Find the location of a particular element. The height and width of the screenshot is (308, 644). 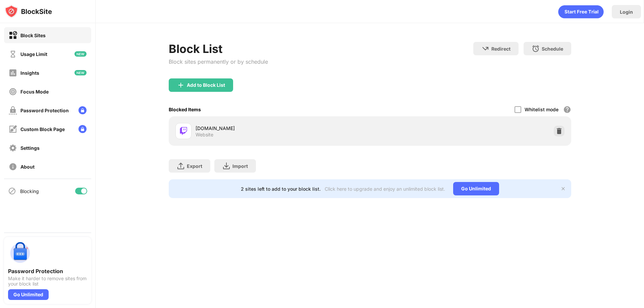

img: customize-block-page-off.svg is located at coordinates (13, 129).